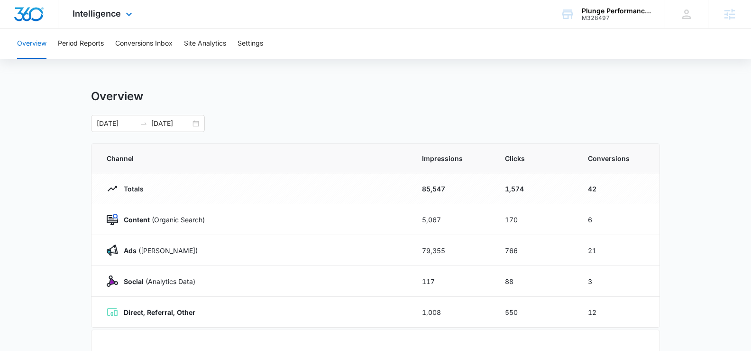  I want to click on p: Totals, so click(131, 188).